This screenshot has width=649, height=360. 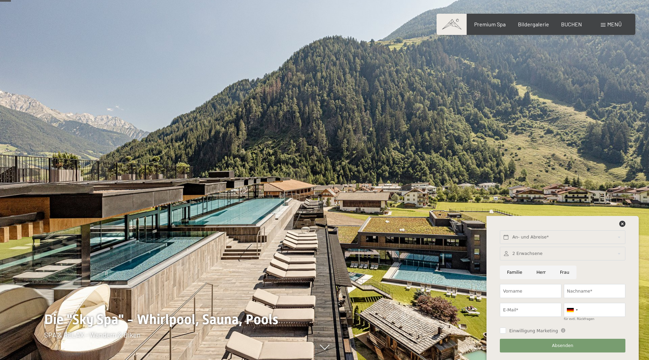 What do you see at coordinates (533, 24) in the screenshot?
I see `a: Bildergalerie` at bounding box center [533, 24].